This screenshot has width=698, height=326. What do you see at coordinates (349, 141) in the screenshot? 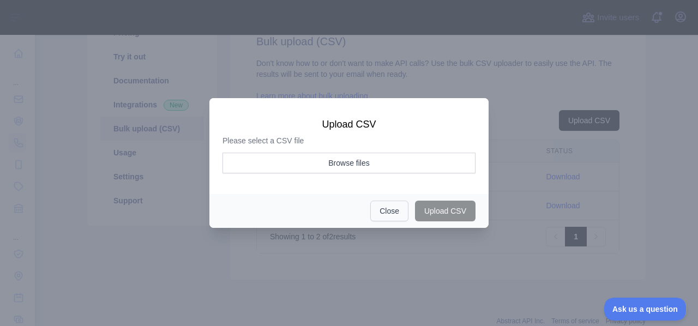
I see `p: Please select a CSV file` at bounding box center [349, 141].